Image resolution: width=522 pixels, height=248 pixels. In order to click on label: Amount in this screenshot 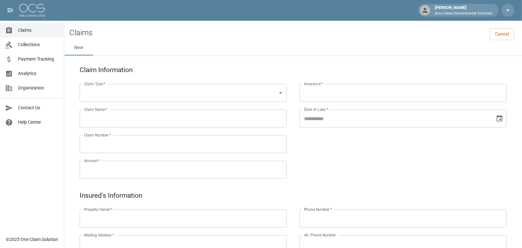, I will do `click(92, 161)`.